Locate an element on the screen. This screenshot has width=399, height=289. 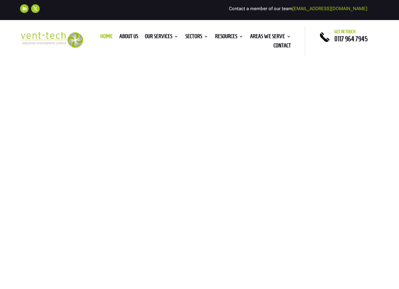
a: Home is located at coordinates (106, 38).